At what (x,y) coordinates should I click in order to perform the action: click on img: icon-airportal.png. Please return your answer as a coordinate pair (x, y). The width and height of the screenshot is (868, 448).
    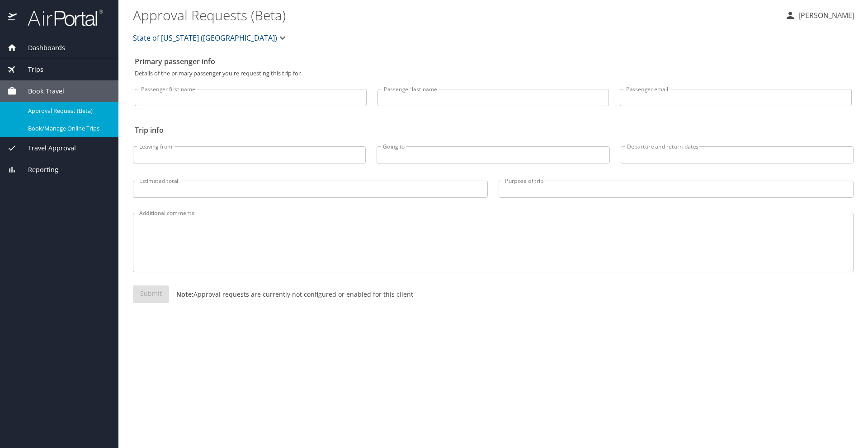
    Looking at the image, I should click on (12, 17).